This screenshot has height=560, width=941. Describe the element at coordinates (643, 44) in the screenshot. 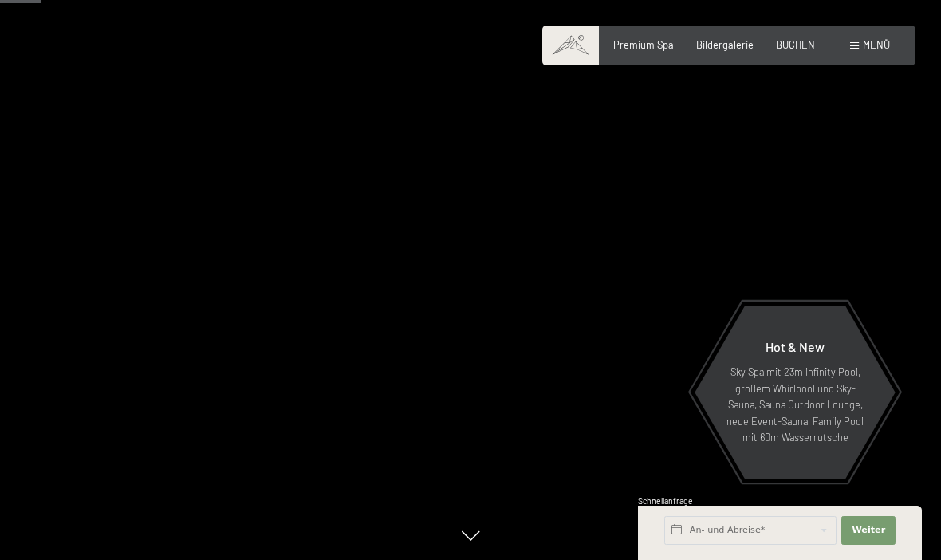

I see `a: Premium Spa` at that location.